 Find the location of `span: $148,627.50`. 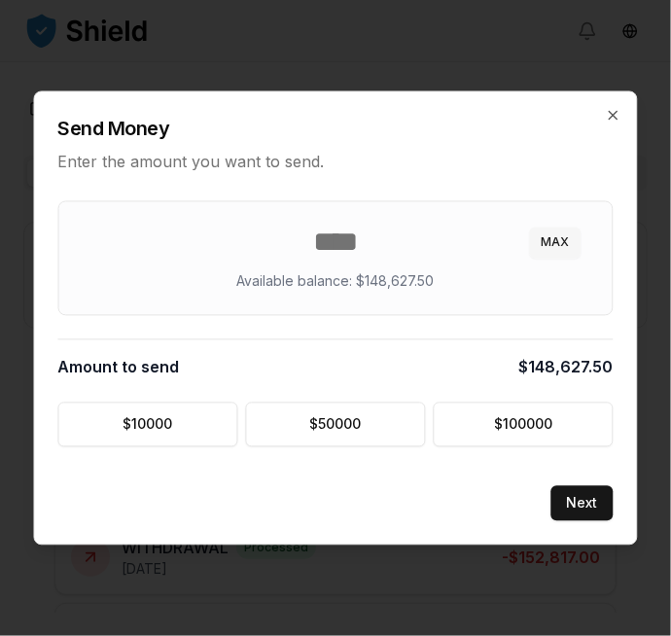

span: $148,627.50 is located at coordinates (566, 368).